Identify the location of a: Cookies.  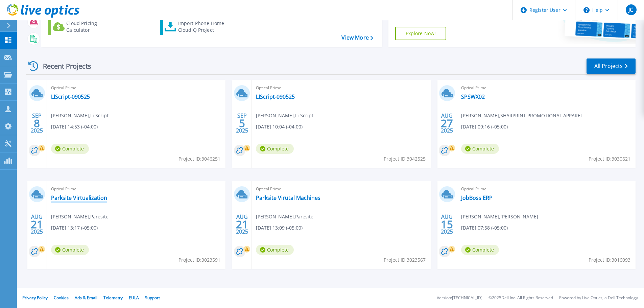
(61, 297).